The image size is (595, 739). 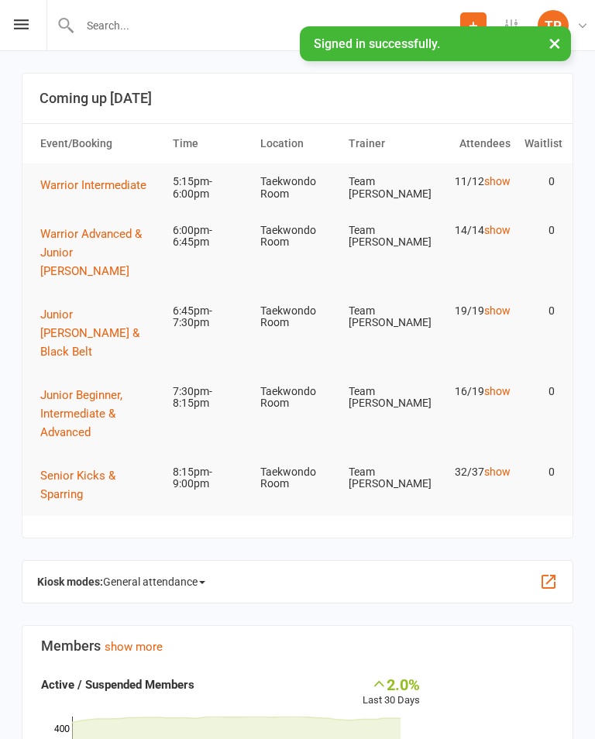 I want to click on span: General attendance, so click(x=154, y=582).